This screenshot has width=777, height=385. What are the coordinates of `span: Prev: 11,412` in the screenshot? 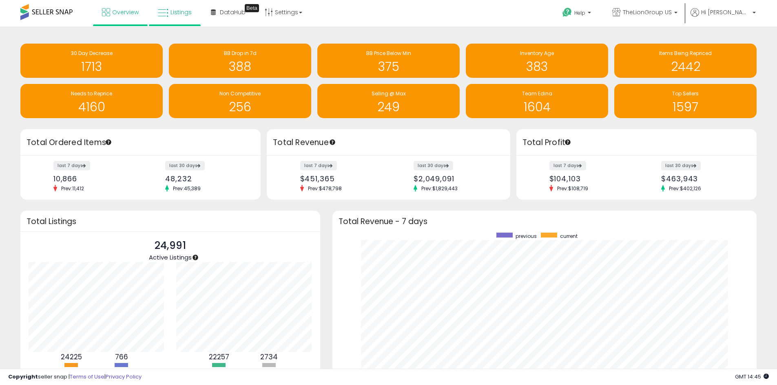 It's located at (73, 188).